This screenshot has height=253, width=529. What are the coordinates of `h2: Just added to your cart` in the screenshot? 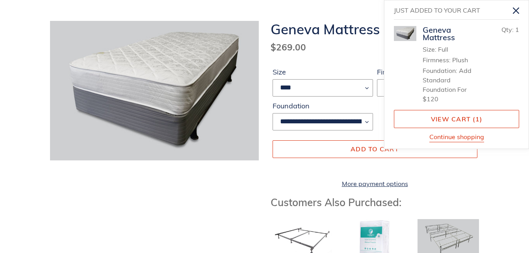 It's located at (451, 10).